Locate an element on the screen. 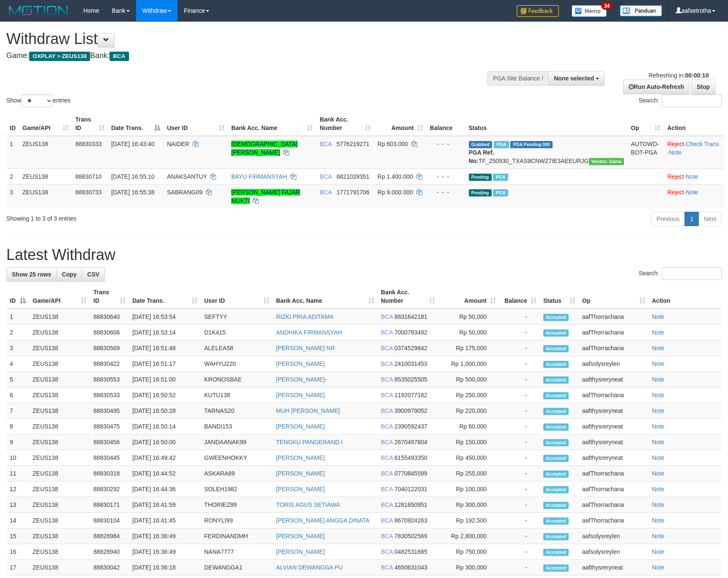  td: Rp 192,500 is located at coordinates (469, 520).